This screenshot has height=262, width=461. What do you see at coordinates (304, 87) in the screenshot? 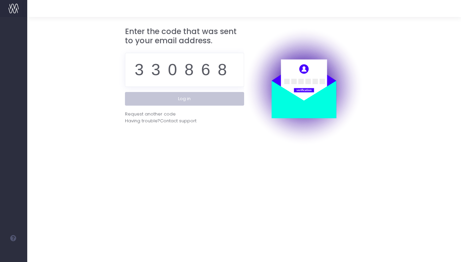
I see `img: auth.png` at bounding box center [304, 87].